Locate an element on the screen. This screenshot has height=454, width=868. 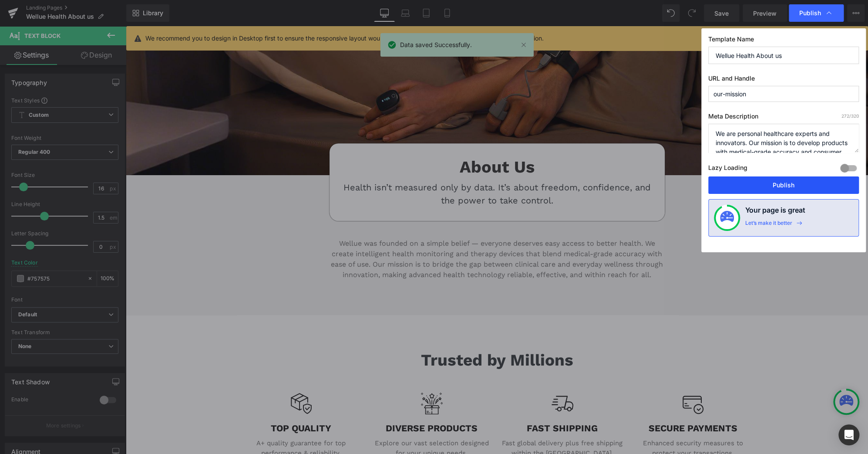
h4: Your page is great is located at coordinates (775, 212).